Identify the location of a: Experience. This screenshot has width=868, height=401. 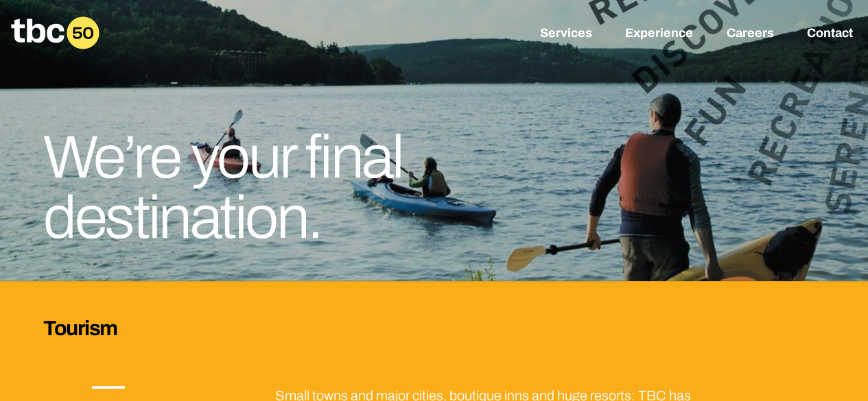
(658, 34).